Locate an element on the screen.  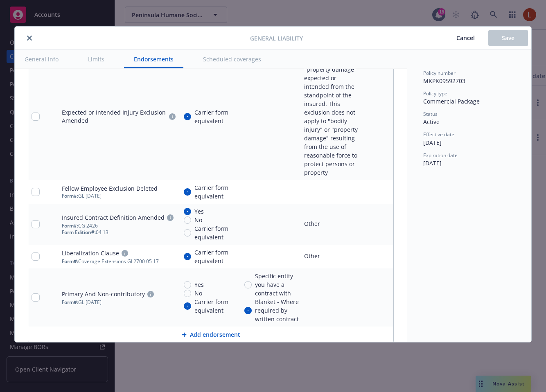
button: Cancel is located at coordinates (465, 38).